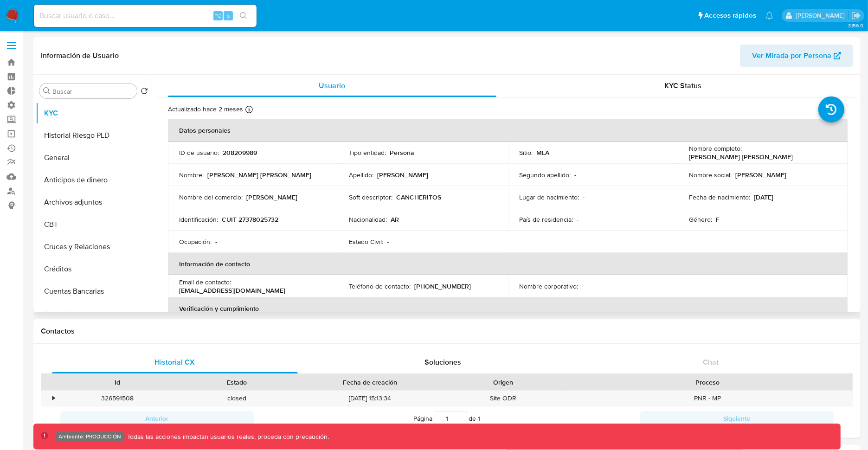  I want to click on h1: Contactos, so click(447, 331).